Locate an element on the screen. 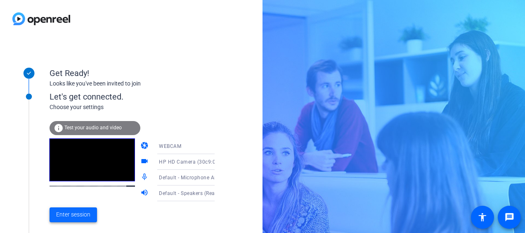 The image size is (525, 233). div: Get Ready! is located at coordinates (132, 73).